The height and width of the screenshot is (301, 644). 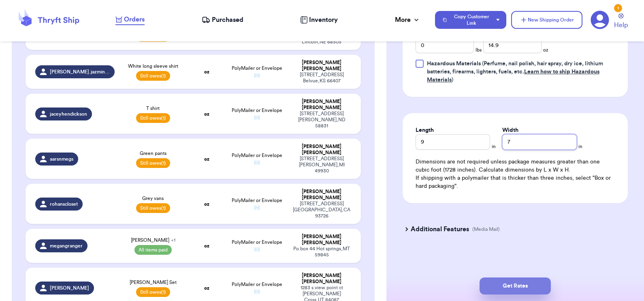 I want to click on a: Orders, so click(x=130, y=20).